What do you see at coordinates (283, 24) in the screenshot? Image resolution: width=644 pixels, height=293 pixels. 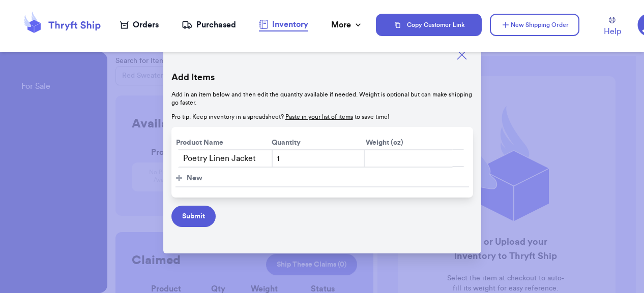 I see `div: Inventory` at bounding box center [283, 24].